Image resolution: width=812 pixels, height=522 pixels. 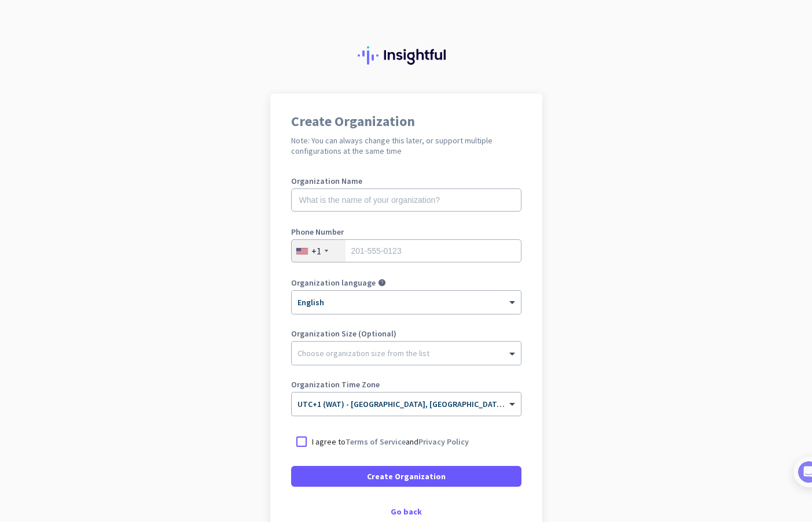 What do you see at coordinates (406, 122) in the screenshot?
I see `h1: Create Organization` at bounding box center [406, 122].